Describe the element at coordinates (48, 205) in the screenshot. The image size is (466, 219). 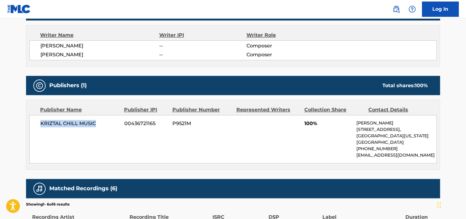
I see `p: Showing 1 - 6 of 6 results` at that location.